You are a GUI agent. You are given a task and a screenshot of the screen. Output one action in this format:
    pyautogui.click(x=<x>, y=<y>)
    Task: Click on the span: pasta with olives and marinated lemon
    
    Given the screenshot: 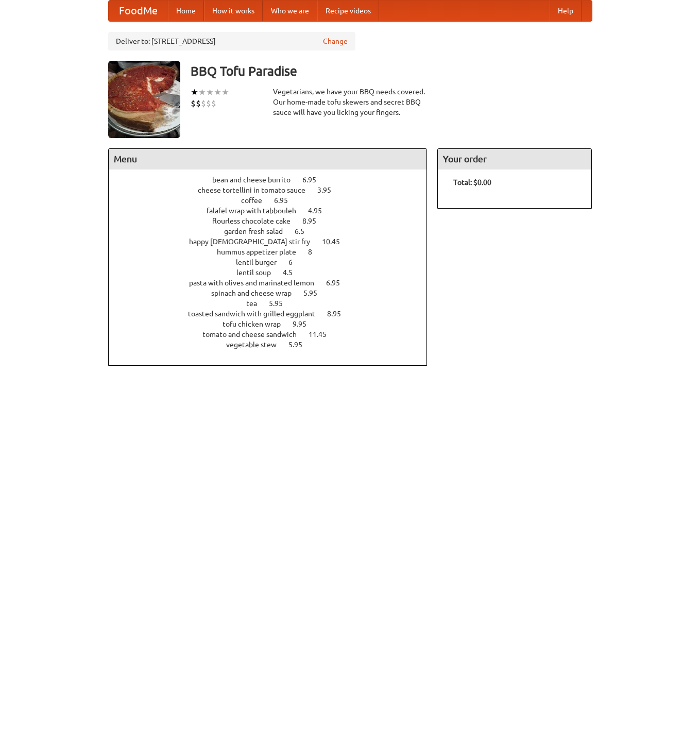 What is the action you would take?
    pyautogui.click(x=256, y=283)
    